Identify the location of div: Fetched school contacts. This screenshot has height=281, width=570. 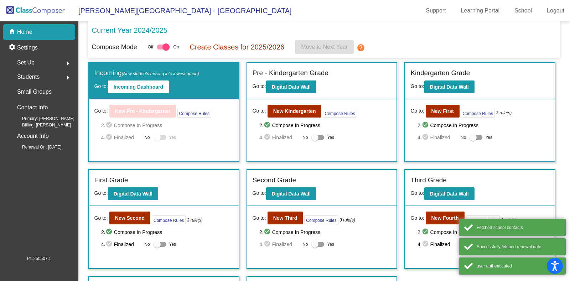
(518, 228).